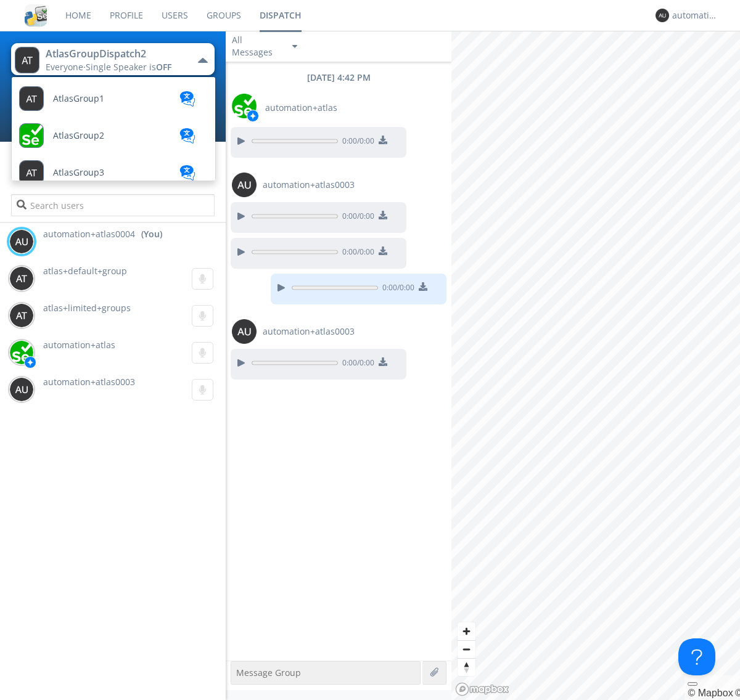  Describe the element at coordinates (466, 632) in the screenshot. I see `button: Zoom in` at that location.